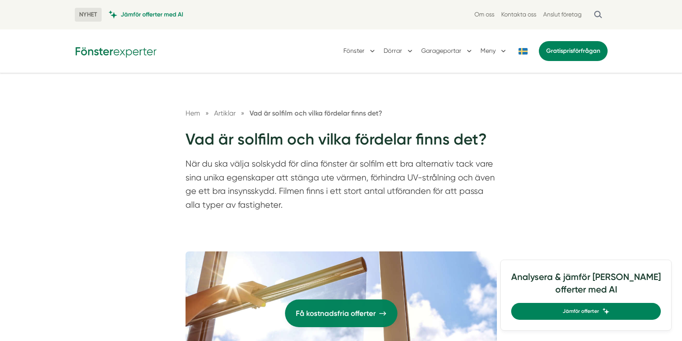 The height and width of the screenshot is (341, 682). I want to click on span: Vad är solfilm och vilka fördelar finns det?, so click(316, 113).